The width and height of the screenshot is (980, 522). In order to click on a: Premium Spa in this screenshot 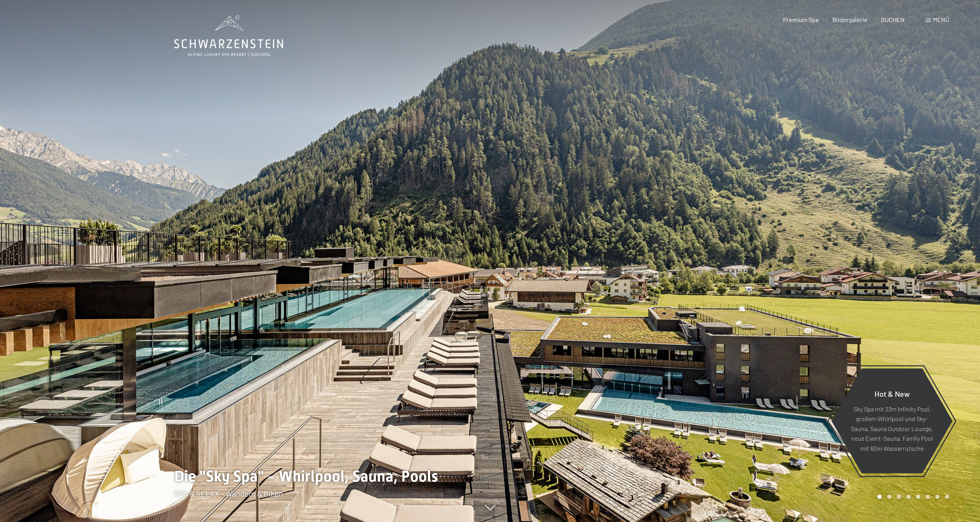, I will do `click(801, 19)`.